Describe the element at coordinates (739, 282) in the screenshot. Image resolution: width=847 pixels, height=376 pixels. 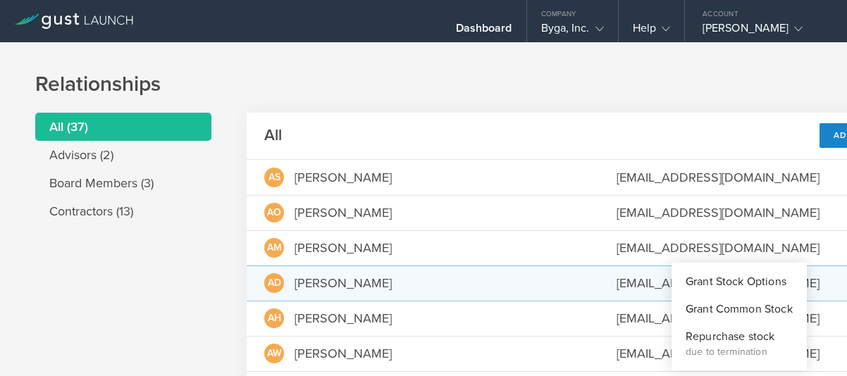
I see `div: Grant Stock Options` at that location.